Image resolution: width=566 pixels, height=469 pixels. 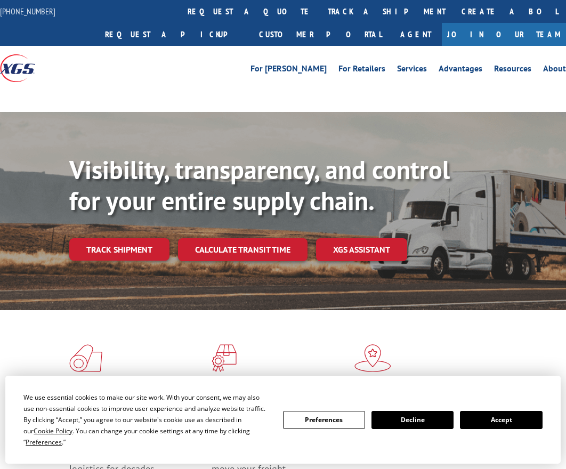 What do you see at coordinates (501, 420) in the screenshot?
I see `button: Accept` at bounding box center [501, 420].